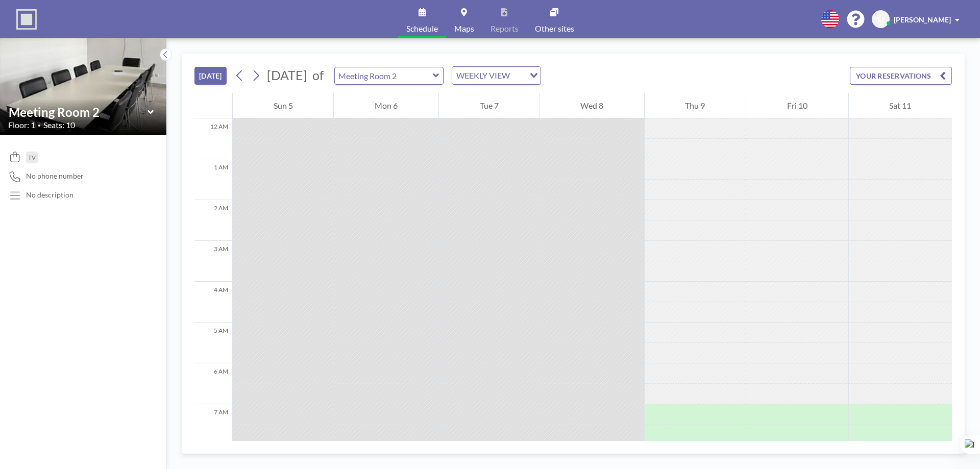  What do you see at coordinates (591, 106) in the screenshot?
I see `div: Wed 8` at bounding box center [591, 106].